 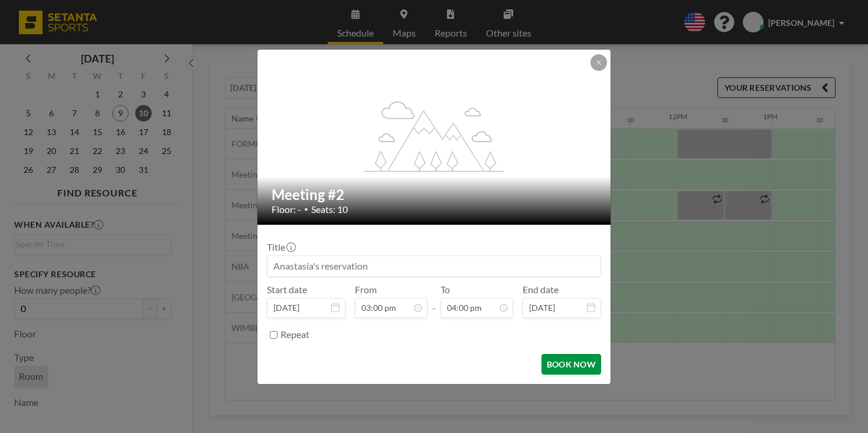 What do you see at coordinates (329, 209) in the screenshot?
I see `span: Seats: 10` at bounding box center [329, 209].